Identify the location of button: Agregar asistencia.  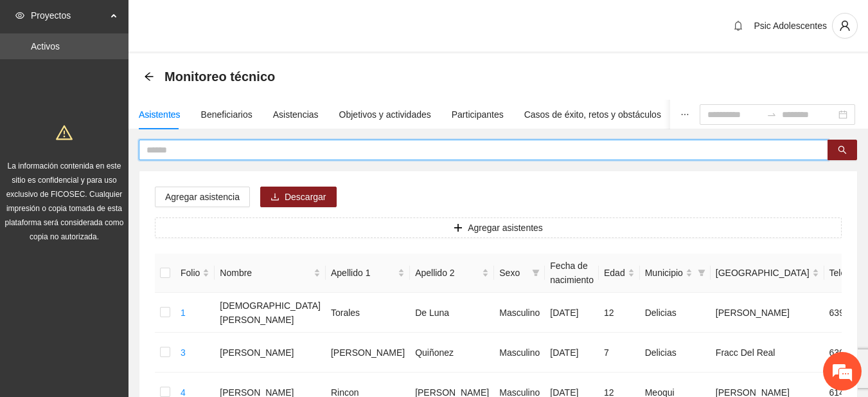
(203, 197).